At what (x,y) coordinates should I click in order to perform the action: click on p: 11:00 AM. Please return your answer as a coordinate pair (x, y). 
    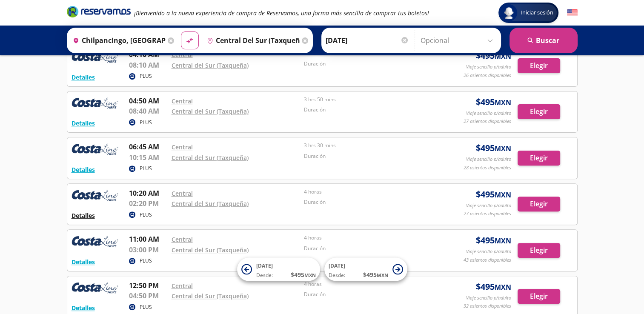
    Looking at the image, I should click on (148, 239).